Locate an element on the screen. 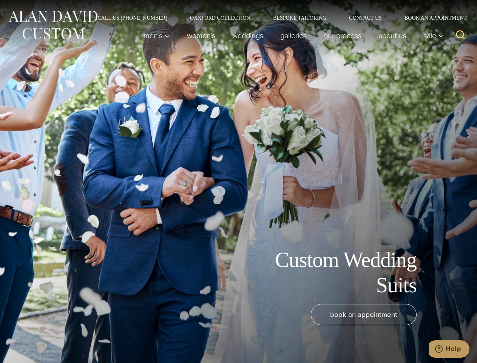 The image size is (477, 363). h1: Custom Wedding Suits is located at coordinates (332, 272).